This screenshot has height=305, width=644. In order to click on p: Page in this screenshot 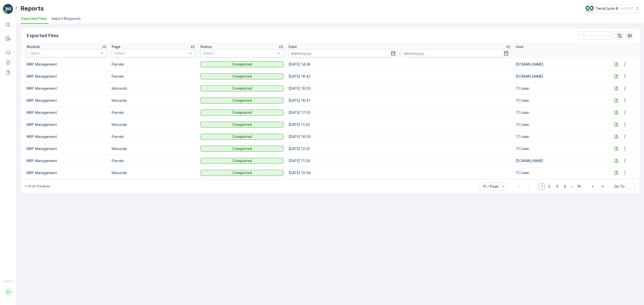, I will do `click(116, 47)`.